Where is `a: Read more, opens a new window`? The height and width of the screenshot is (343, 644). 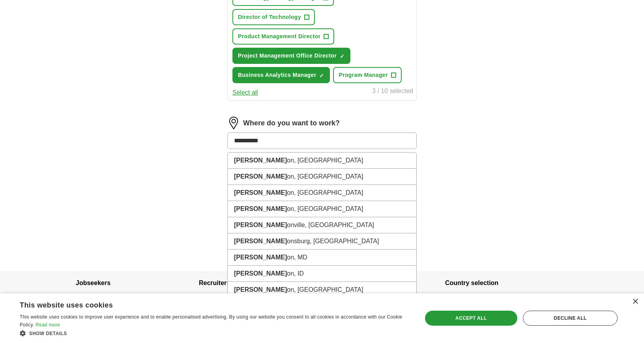
a: Read more, opens a new window is located at coordinates (48, 325).